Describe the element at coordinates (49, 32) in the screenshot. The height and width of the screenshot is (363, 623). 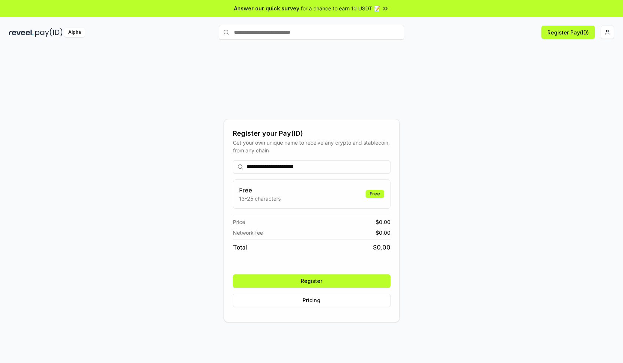
I see `img: pay_id` at that location.